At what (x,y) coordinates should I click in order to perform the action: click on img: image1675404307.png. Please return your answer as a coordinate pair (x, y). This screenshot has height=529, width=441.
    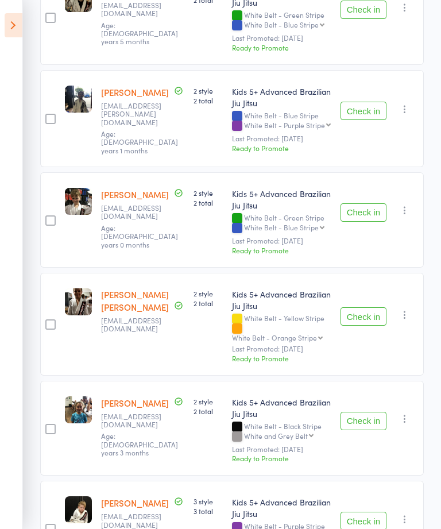
    Looking at the image, I should click on (78, 410).